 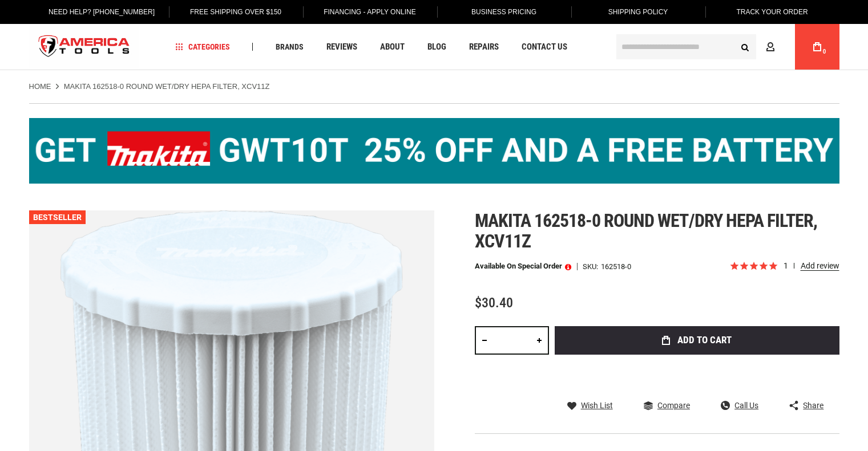 I want to click on a: Wish List, so click(x=590, y=405).